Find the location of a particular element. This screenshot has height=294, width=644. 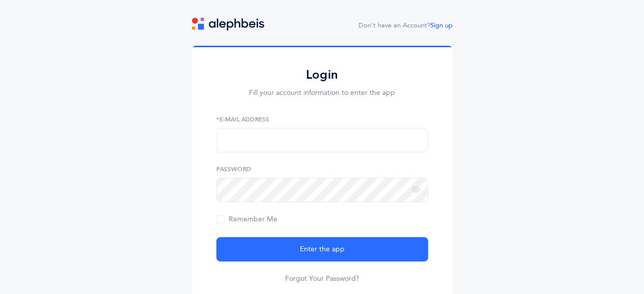

span: Enter the app is located at coordinates (322, 249).